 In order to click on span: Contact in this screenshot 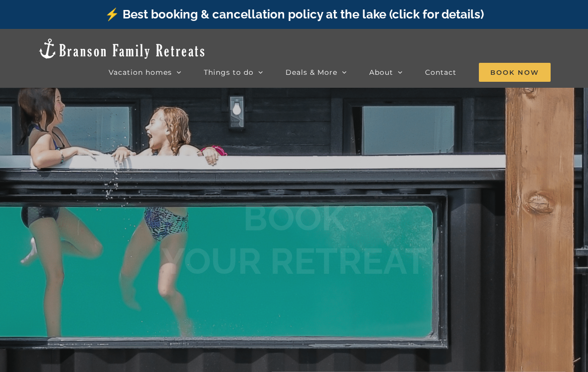, I will do `click(440, 72)`.